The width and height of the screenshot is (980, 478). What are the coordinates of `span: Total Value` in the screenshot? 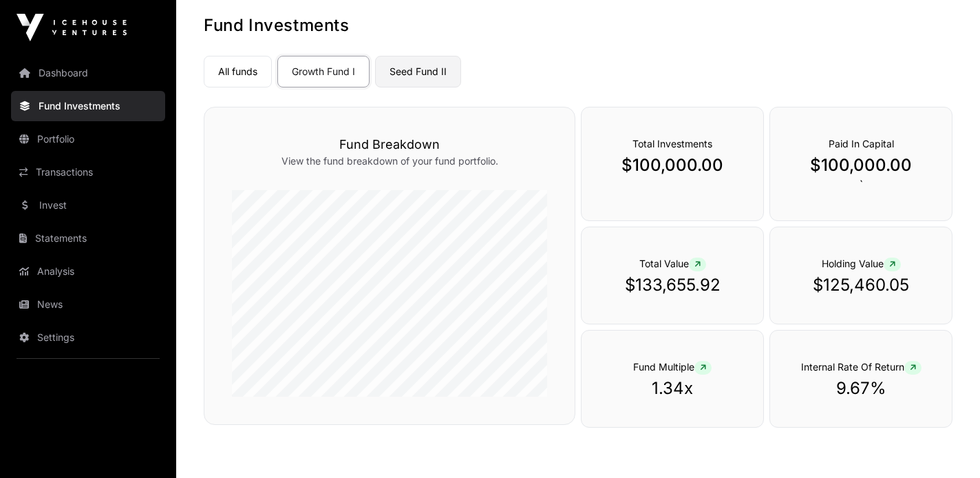 It's located at (672, 263).